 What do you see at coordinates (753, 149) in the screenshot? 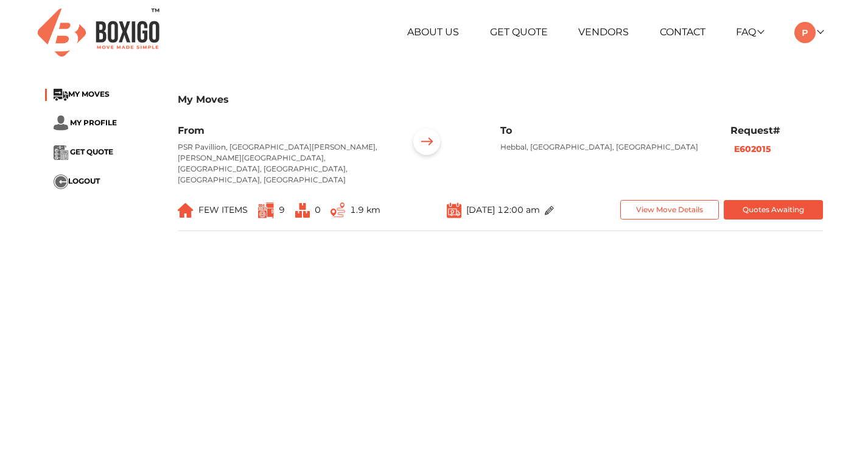
I see `b: E602015` at bounding box center [753, 149].